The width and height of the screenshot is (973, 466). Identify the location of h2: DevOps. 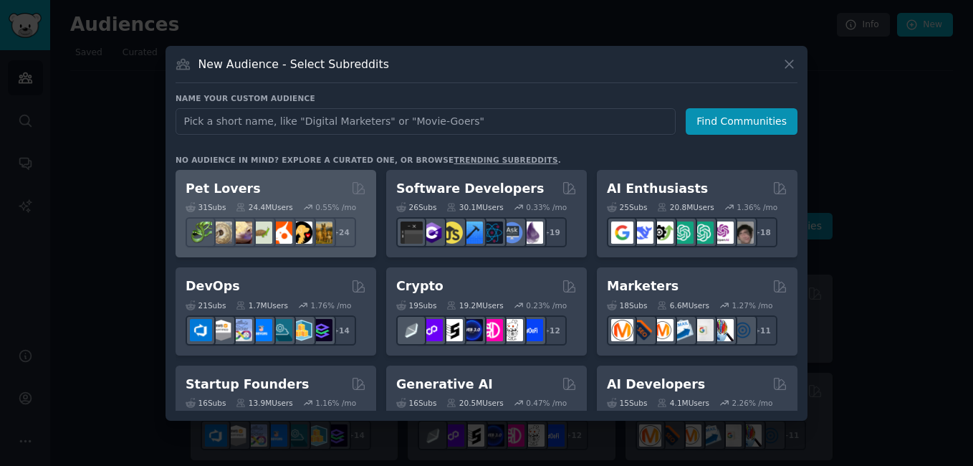
(213, 286).